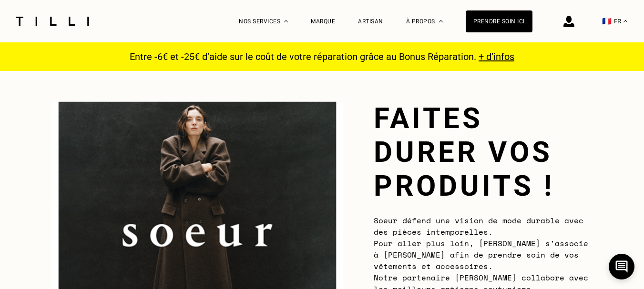 The width and height of the screenshot is (644, 289). Describe the element at coordinates (323, 21) in the screenshot. I see `div: Marque` at that location.